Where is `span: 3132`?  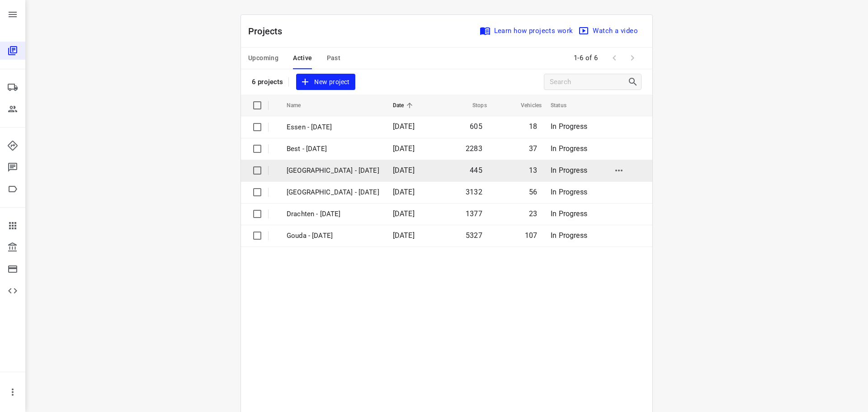 span: 3132 is located at coordinates (474, 192).